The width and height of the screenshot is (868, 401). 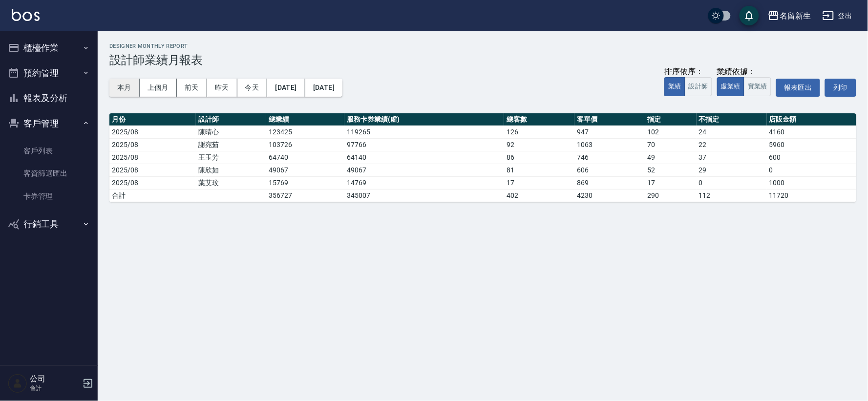 What do you see at coordinates (483, 158) in the screenshot?
I see `table: a dense table` at bounding box center [483, 158].